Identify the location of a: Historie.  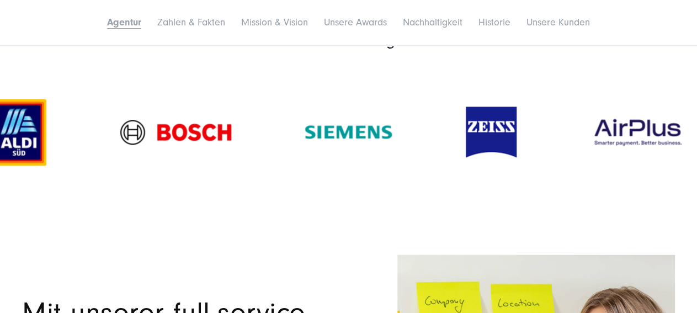
(495, 22).